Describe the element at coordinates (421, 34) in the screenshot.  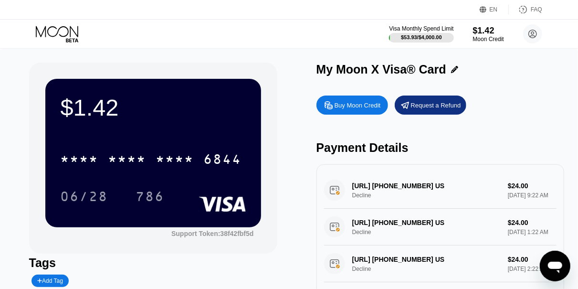
I see `div: Visa Monthly Spend Limit$53.93/$4,000.00` at that location.